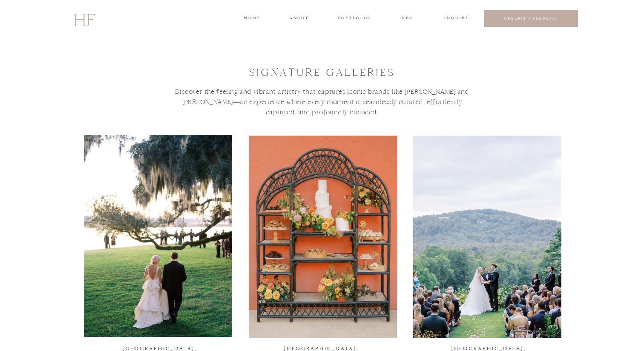 This screenshot has width=644, height=351. I want to click on a: REQUEST A PROPOSAL, so click(531, 19).